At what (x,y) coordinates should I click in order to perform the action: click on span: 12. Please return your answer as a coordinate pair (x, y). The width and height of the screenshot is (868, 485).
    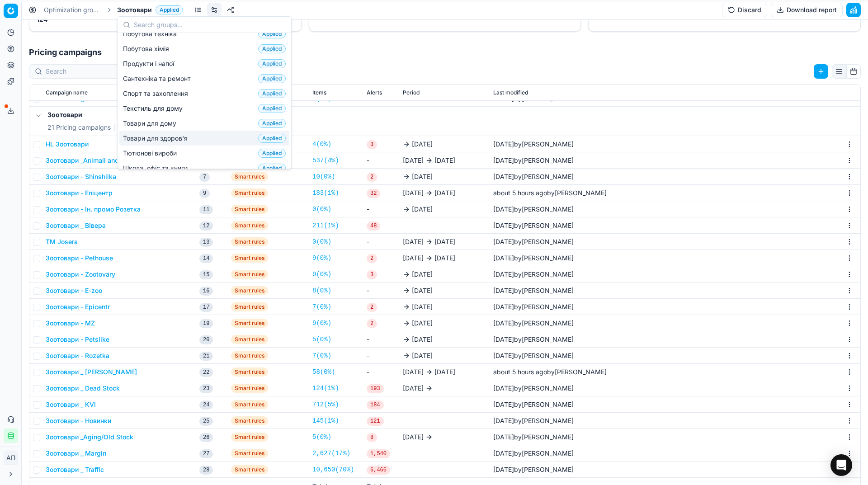
    Looking at the image, I should click on (206, 226).